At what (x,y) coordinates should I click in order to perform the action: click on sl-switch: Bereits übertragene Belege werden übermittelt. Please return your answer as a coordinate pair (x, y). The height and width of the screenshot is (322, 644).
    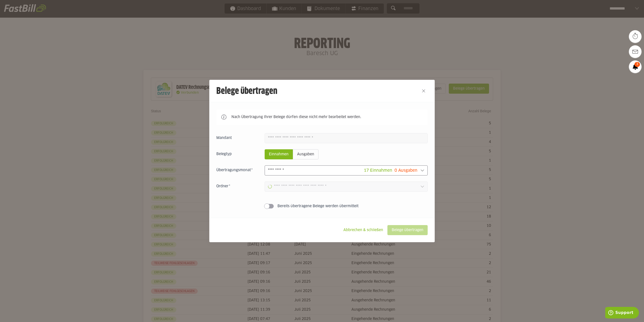
    Looking at the image, I should click on (322, 206).